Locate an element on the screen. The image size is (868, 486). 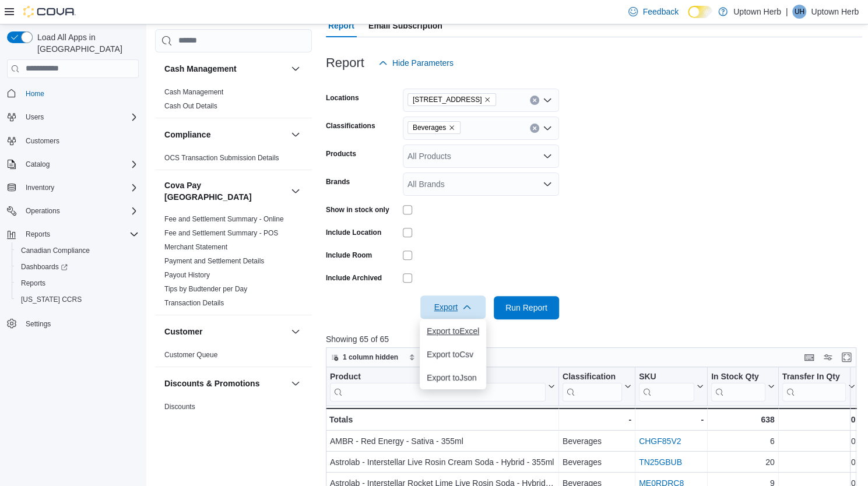
a: Payment and Settlement Details is located at coordinates (214, 261).